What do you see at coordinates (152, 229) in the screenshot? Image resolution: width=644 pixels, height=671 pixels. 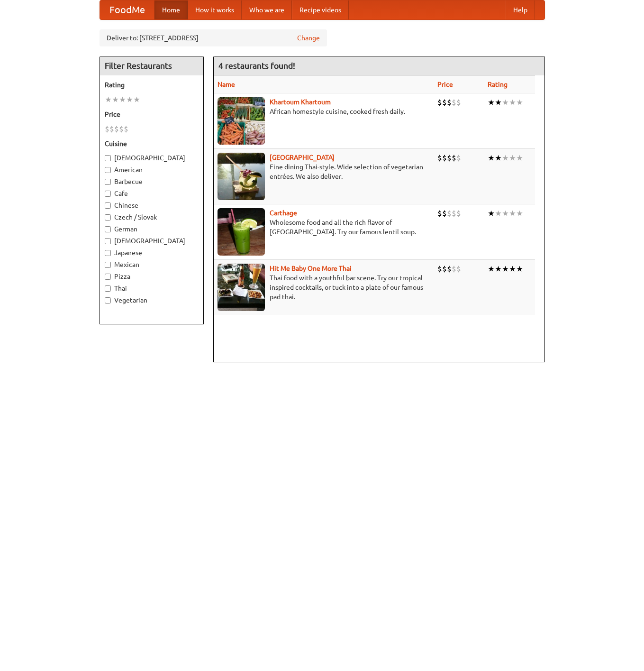 I see `label: German` at bounding box center [152, 229].